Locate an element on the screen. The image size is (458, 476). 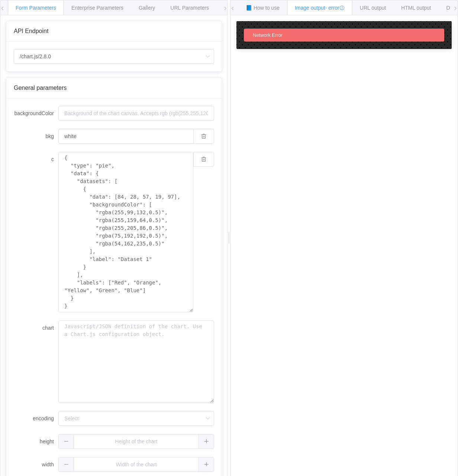
span: URL Parameters is located at coordinates (190, 8).